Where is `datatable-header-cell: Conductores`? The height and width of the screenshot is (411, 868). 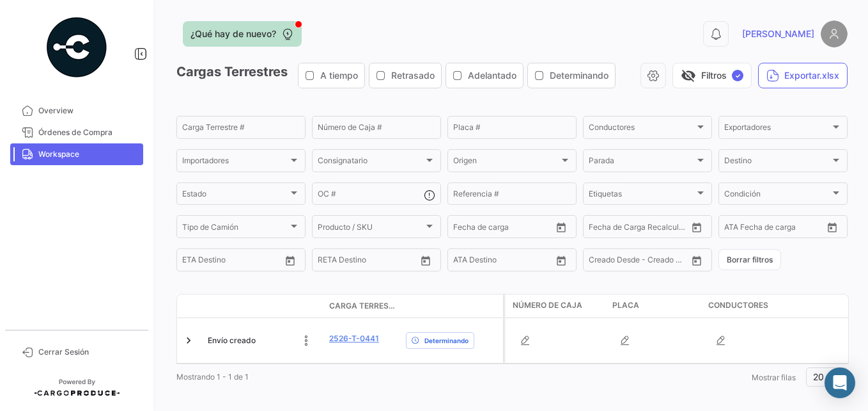
datatable-header-cell: Conductores is located at coordinates (773, 306).